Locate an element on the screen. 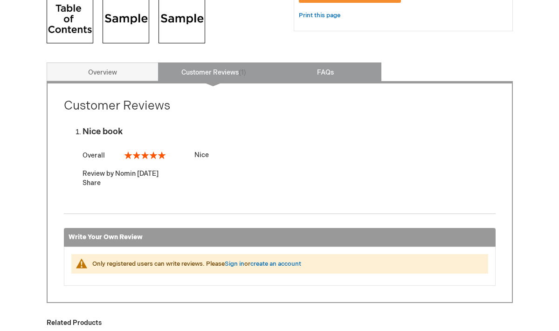 This screenshot has width=559, height=331. a: Print this page is located at coordinates (320, 15).